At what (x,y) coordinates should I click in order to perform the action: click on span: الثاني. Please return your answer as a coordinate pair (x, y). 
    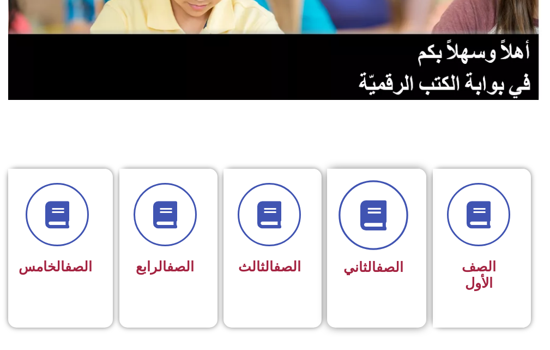
    Looking at the image, I should click on (374, 267).